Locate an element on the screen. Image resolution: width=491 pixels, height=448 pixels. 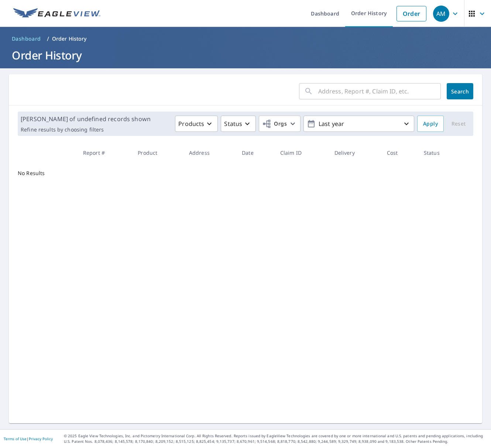
a: Dashboard is located at coordinates (26, 39).